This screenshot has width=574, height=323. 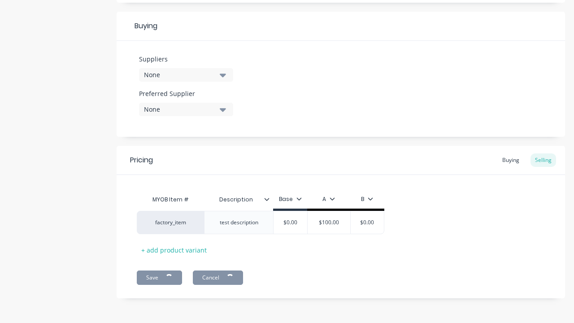 I want to click on div: A, so click(x=329, y=199).